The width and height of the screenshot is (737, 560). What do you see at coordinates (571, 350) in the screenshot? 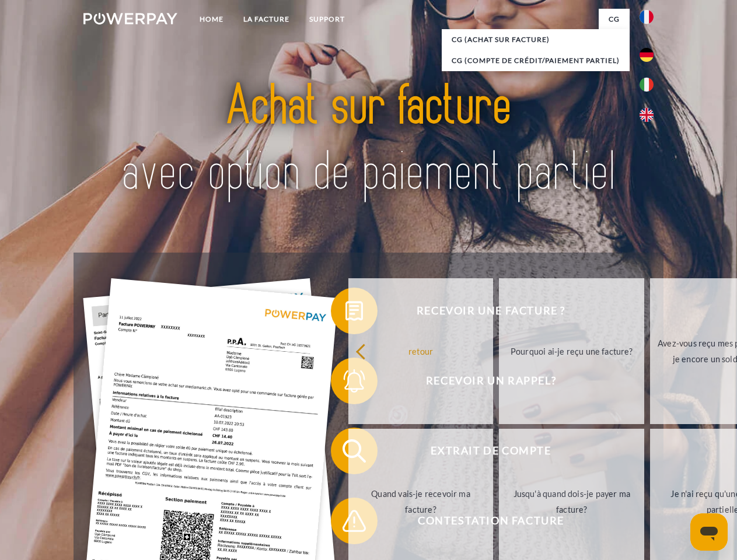
I see `div: Pourquoi ai-je reçu une facture?` at bounding box center [571, 350].